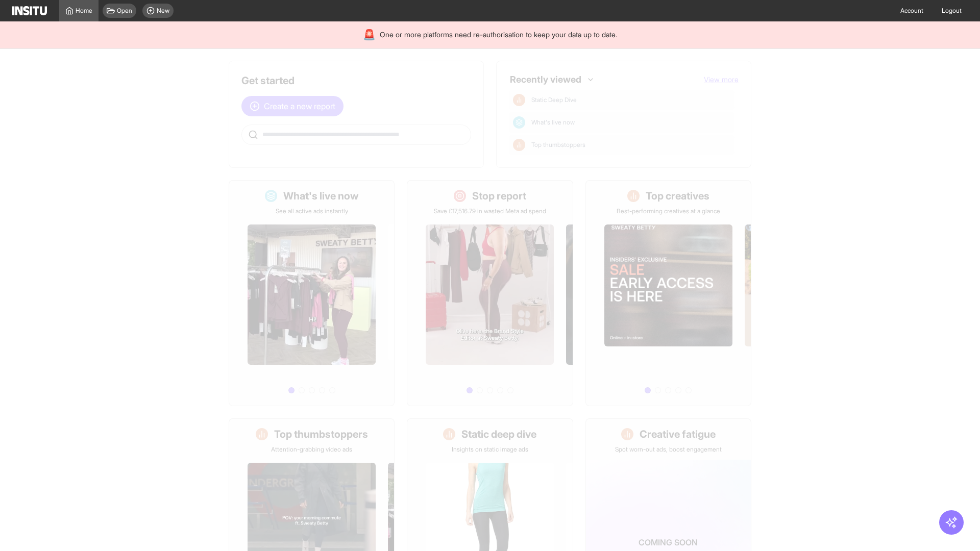  What do you see at coordinates (30, 11) in the screenshot?
I see `img: Logo` at bounding box center [30, 11].